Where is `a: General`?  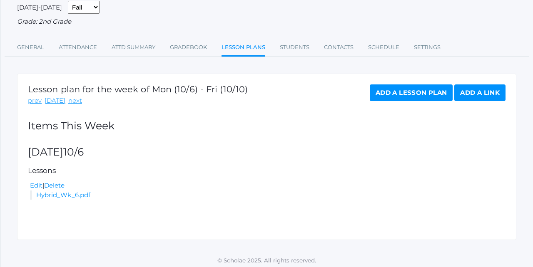 a: General is located at coordinates (30, 47).